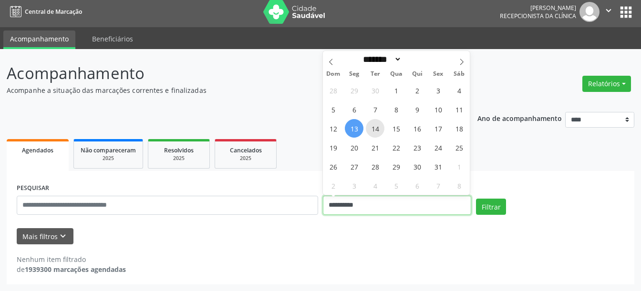 The image size is (641, 291). I want to click on span: Outubro 3, 2025, so click(438, 90).